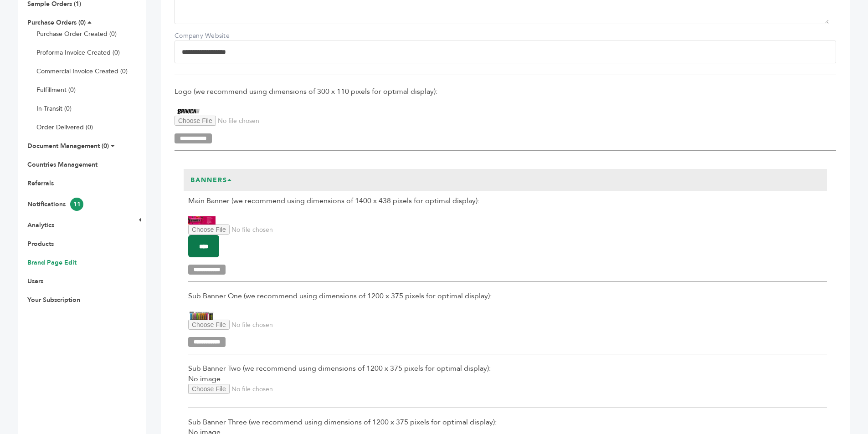 Image resolution: width=868 pixels, height=434 pixels. I want to click on a: In-Transit (0), so click(54, 109).